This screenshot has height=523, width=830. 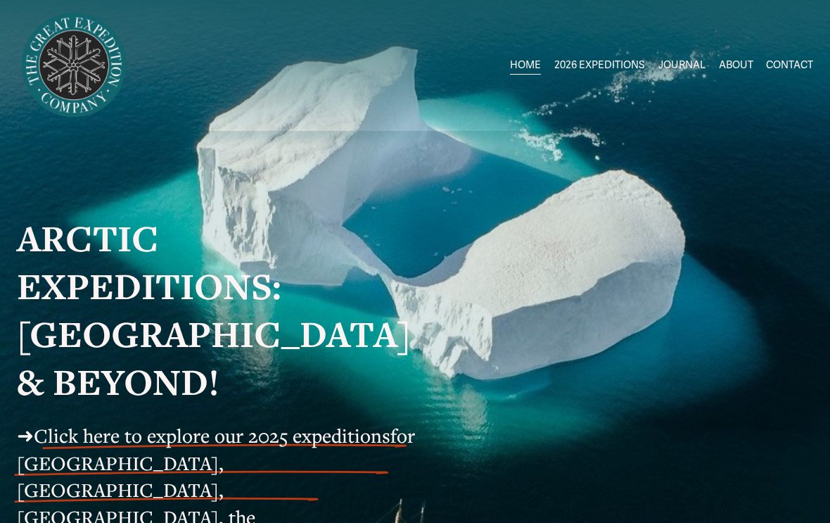 What do you see at coordinates (682, 65) in the screenshot?
I see `a: JOURNAL` at bounding box center [682, 65].